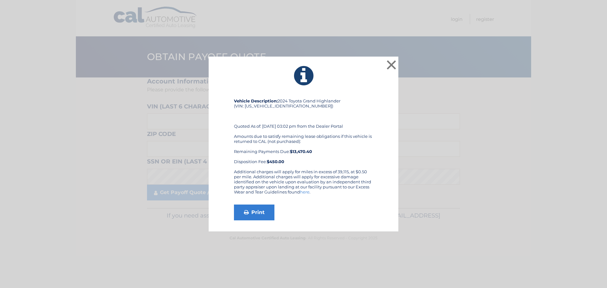 Image resolution: width=607 pixels, height=288 pixels. Describe the element at coordinates (254, 212) in the screenshot. I see `a: Print` at that location.